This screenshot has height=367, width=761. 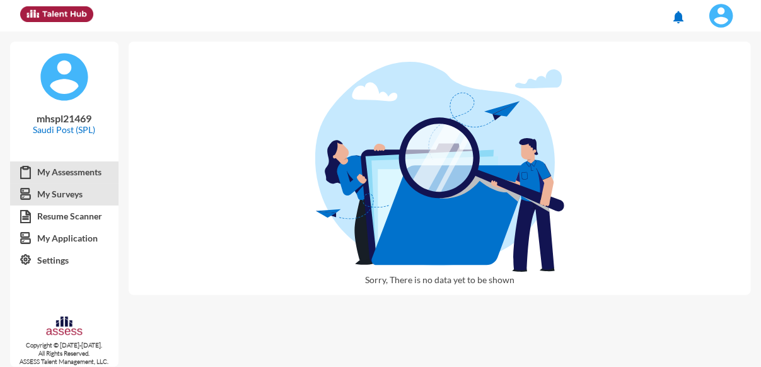 I want to click on p: mhspl21469, so click(x=64, y=118).